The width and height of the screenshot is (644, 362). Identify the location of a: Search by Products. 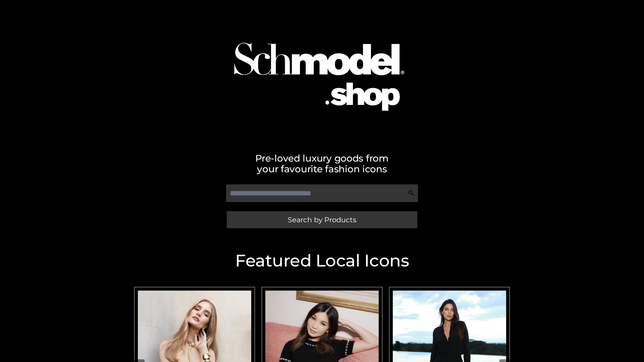
(322, 219).